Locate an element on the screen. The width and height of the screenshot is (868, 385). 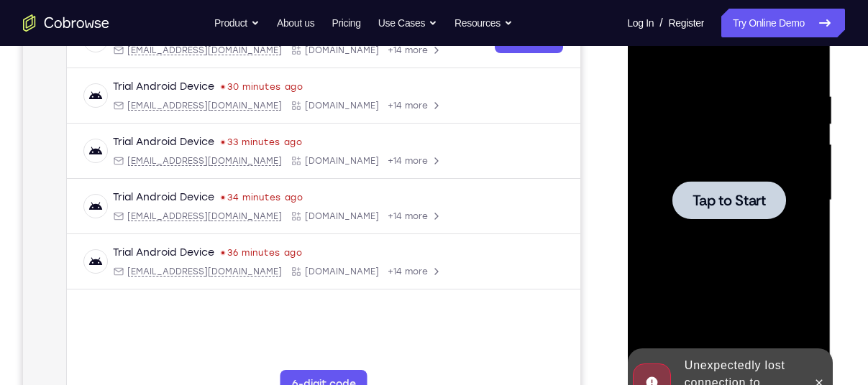
time: Tue Aug 19 2025 17:56:29 GMT+0300 (Eastern European Summer Time) is located at coordinates (242, 149).